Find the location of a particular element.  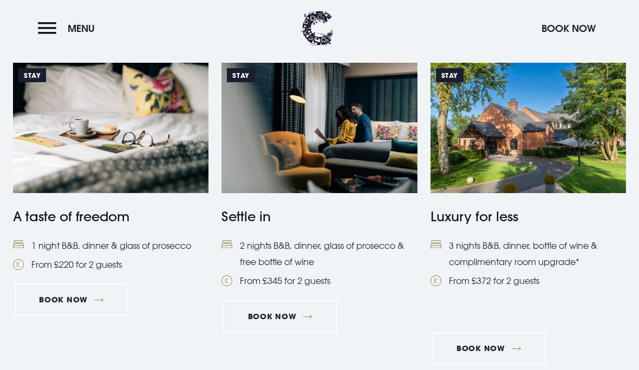

li: 1 night B&B, dinner & glass of prosecco is located at coordinates (110, 246).